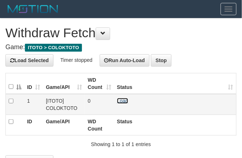  What do you see at coordinates (89, 101) in the screenshot?
I see `span: 0` at bounding box center [89, 101].